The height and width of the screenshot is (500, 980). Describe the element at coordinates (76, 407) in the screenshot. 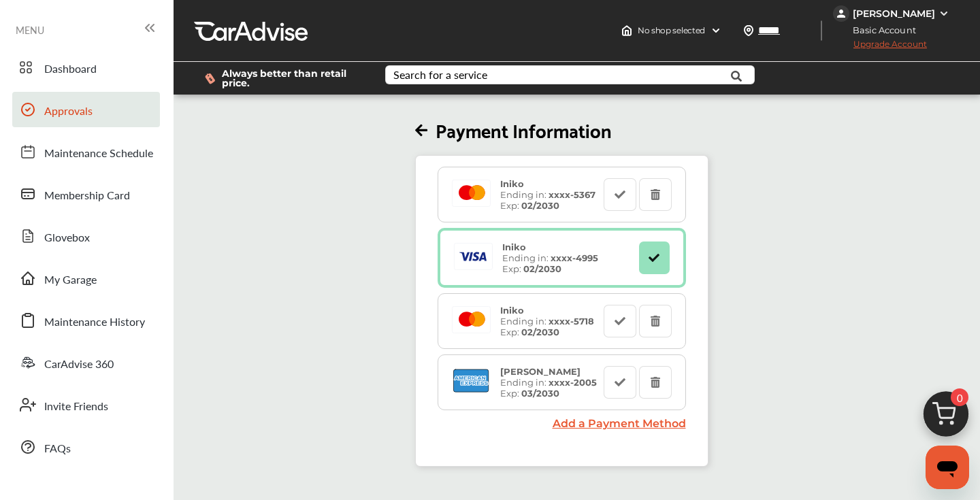

I see `span: Invite Friends` at that location.